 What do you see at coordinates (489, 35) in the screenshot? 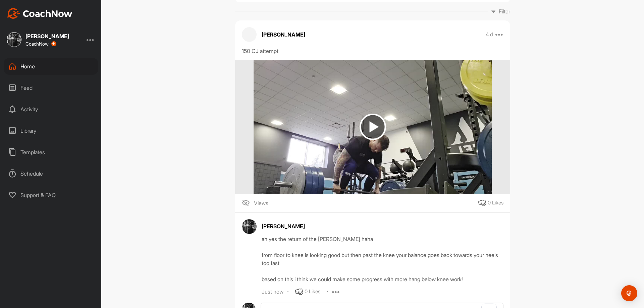
I see `p: 4 d` at bounding box center [489, 35].